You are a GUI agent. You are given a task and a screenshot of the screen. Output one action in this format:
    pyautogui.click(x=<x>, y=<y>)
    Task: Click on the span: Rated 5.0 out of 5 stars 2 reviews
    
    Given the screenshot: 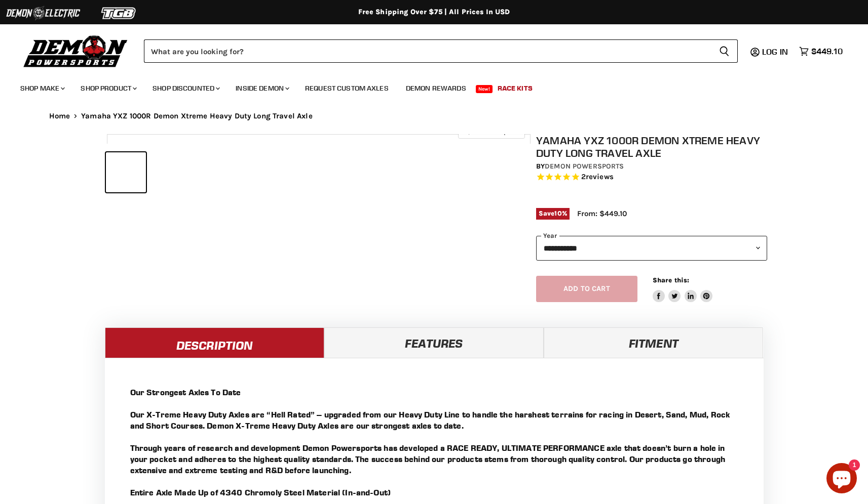 What is the action you would take?
    pyautogui.click(x=651, y=177)
    